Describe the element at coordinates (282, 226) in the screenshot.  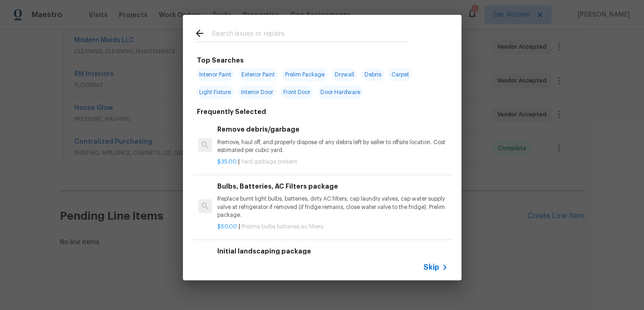
I see `span: Prelims bulbs batteries ac filters` at that location.